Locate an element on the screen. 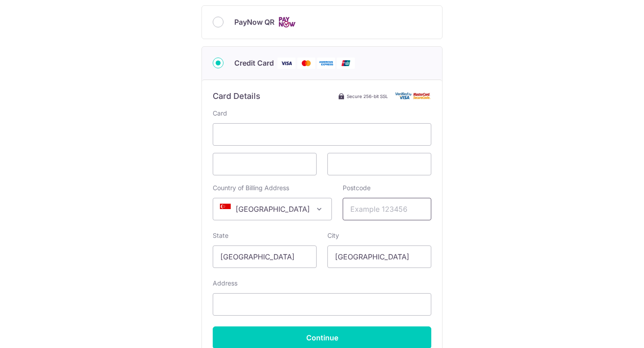  label: City is located at coordinates (333, 236).